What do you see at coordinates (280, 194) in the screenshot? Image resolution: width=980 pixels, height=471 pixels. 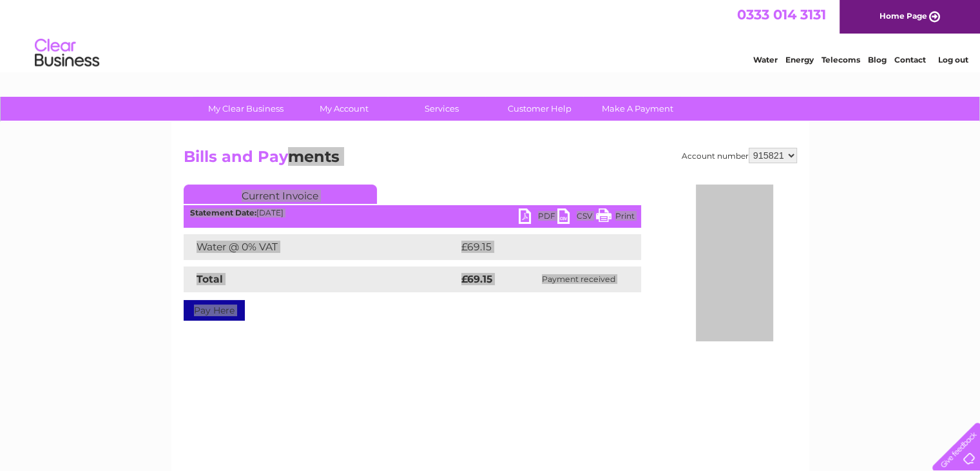 I see `a: Current Invoice` at bounding box center [280, 194].